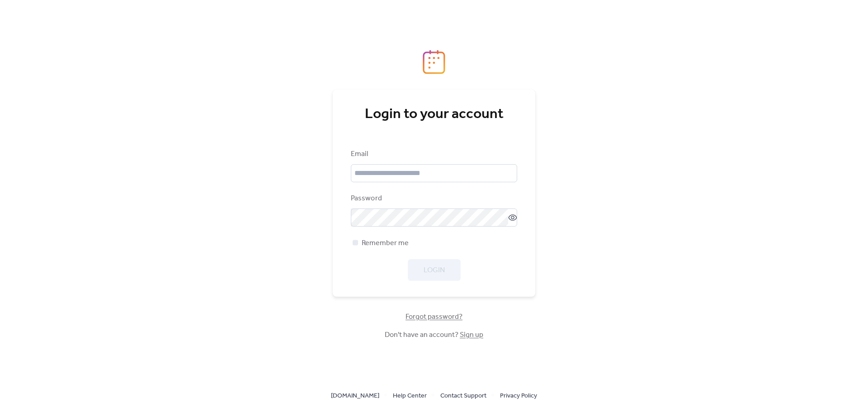 This screenshot has width=868, height=412. Describe the element at coordinates (433, 154) in the screenshot. I see `div: Email` at that location.